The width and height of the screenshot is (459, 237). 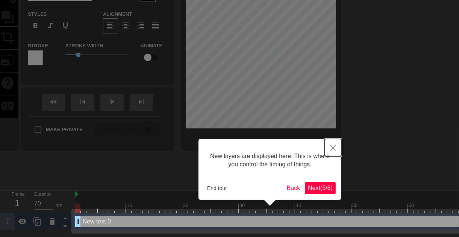 What do you see at coordinates (294, 188) in the screenshot?
I see `button: Back` at bounding box center [294, 188].